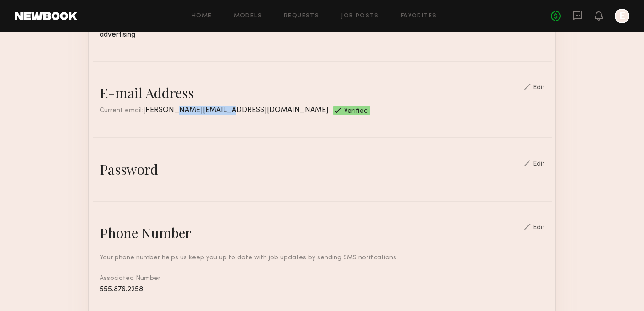  What do you see at coordinates (322, 284) in the screenshot?
I see `div: Associated Number` at bounding box center [322, 284].